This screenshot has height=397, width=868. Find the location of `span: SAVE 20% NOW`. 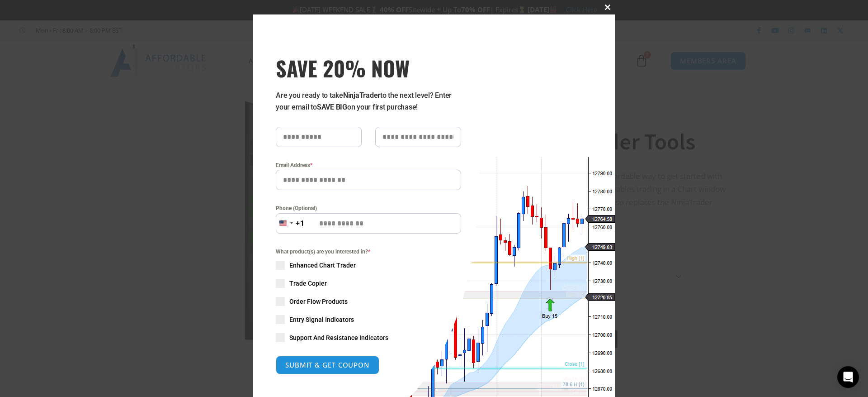

span: SAVE 20% NOW is located at coordinates (368, 68).